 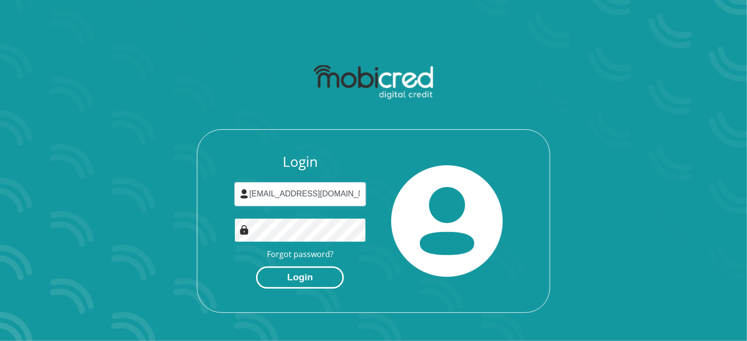 What do you see at coordinates (244, 230) in the screenshot?
I see `img: Image` at bounding box center [244, 230].